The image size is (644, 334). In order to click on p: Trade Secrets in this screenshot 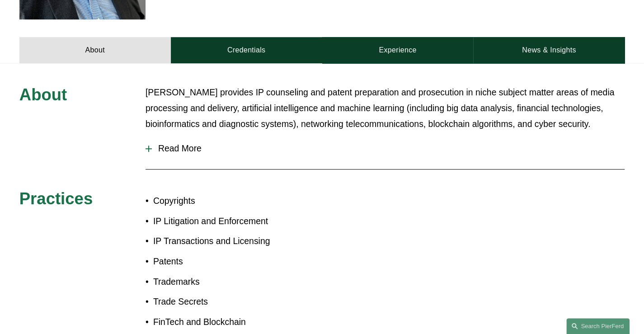, I will do `click(238, 301)`.